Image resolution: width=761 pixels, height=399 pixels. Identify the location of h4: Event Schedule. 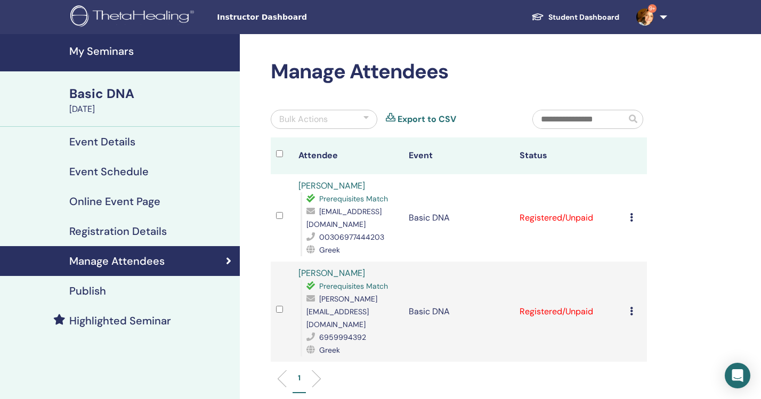
(109, 172).